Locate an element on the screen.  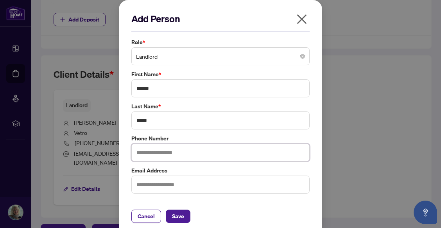
span: close-circle is located at coordinates (302, 56).